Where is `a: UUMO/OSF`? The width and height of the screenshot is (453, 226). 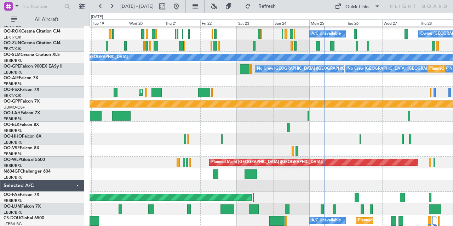
a: UUMO/OSF is located at coordinates (14, 107).